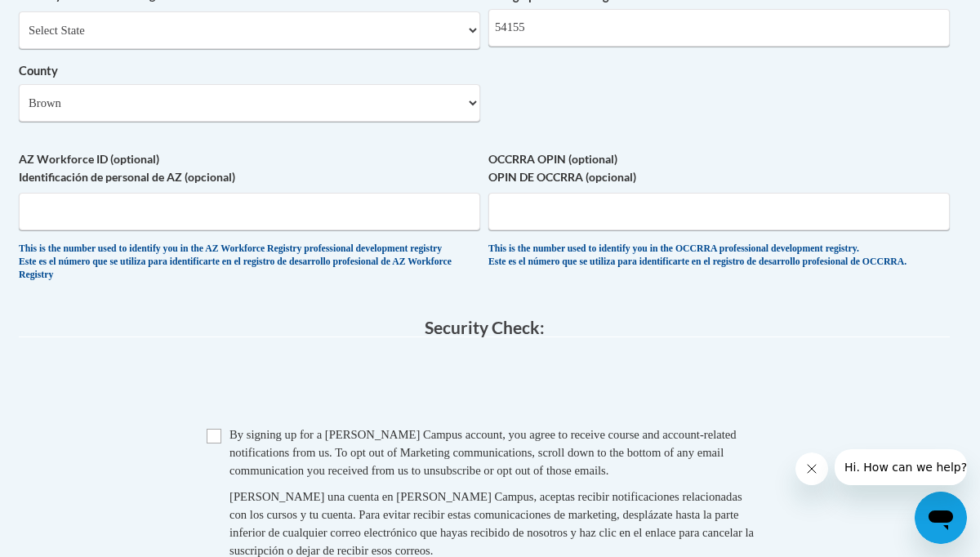  Describe the element at coordinates (249, 262) in the screenshot. I see `div: This is the number used to identify you in the AZ Workforce Registry professional development reg...` at that location.